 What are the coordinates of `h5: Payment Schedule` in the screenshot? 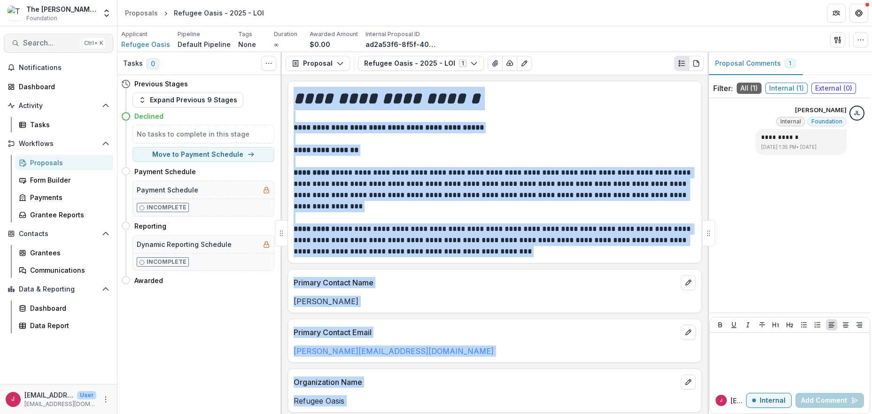 It's located at (167, 190).